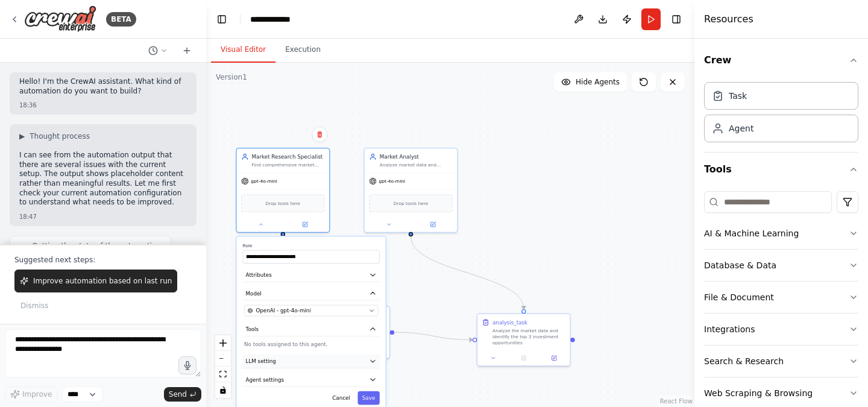 This screenshot has width=868, height=407. I want to click on button: Save, so click(368, 398).